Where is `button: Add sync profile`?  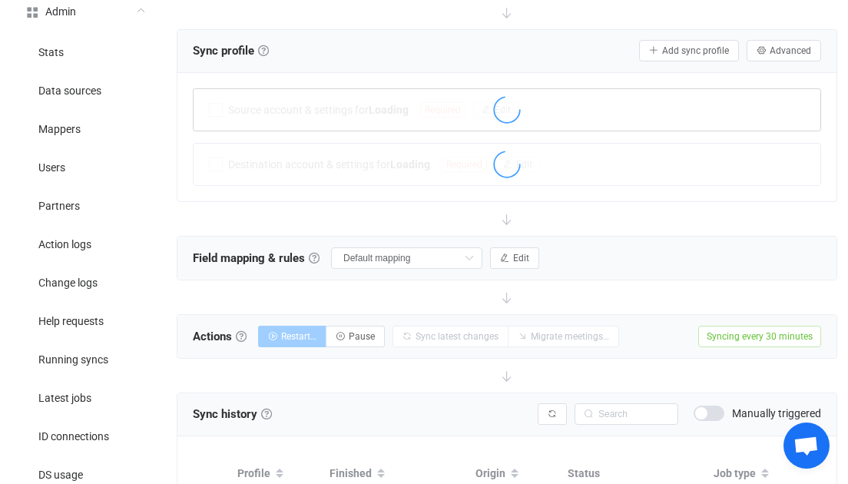 button: Add sync profile is located at coordinates (689, 51).